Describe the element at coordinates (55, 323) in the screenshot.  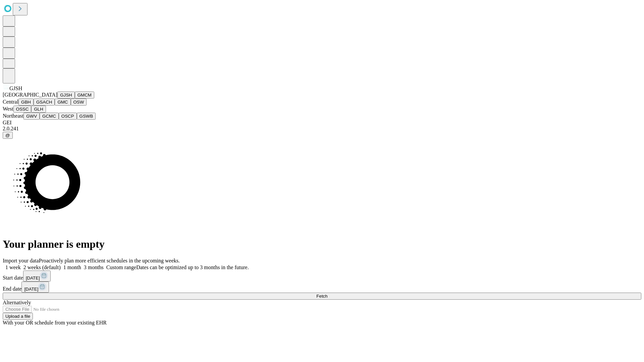
I see `span: With your OR schedule from your existing EHR` at that location.